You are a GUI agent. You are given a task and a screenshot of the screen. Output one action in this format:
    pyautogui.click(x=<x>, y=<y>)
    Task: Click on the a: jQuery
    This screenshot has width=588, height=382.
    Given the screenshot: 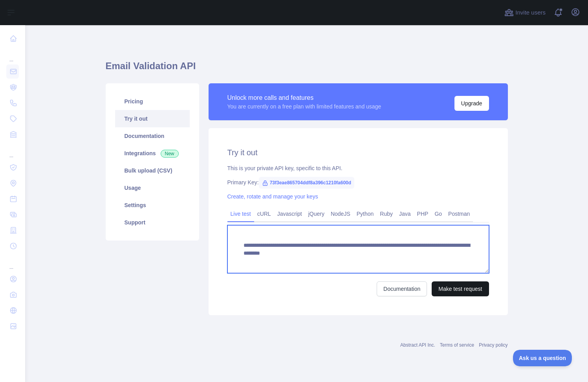 What is the action you would take?
    pyautogui.click(x=316, y=214)
    